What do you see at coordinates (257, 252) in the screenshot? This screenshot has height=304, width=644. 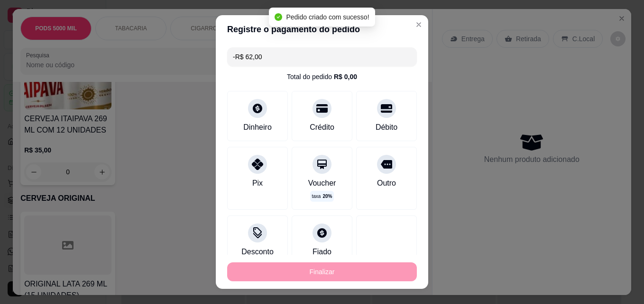 I see `div: Desconto` at bounding box center [257, 252].